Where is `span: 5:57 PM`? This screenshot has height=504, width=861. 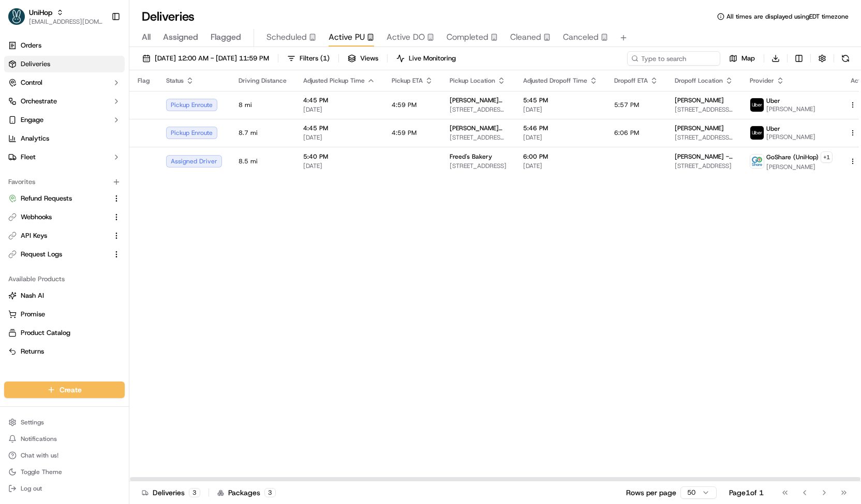
span: 5:57 PM is located at coordinates (627, 105).